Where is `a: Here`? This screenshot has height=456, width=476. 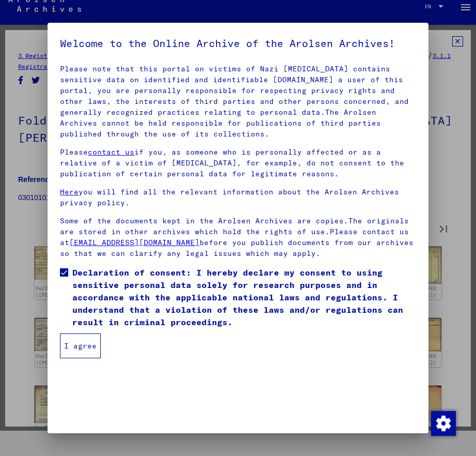 a: Here is located at coordinates (69, 192).